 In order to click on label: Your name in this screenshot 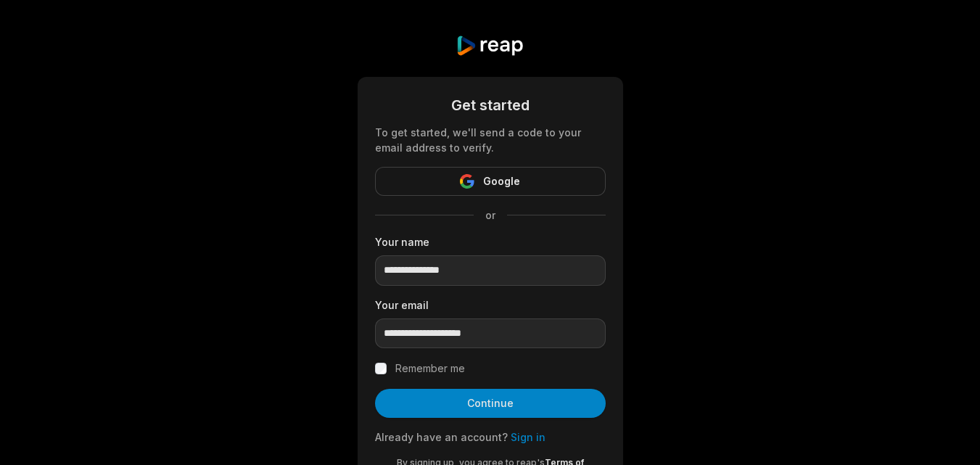, I will do `click(490, 241)`.